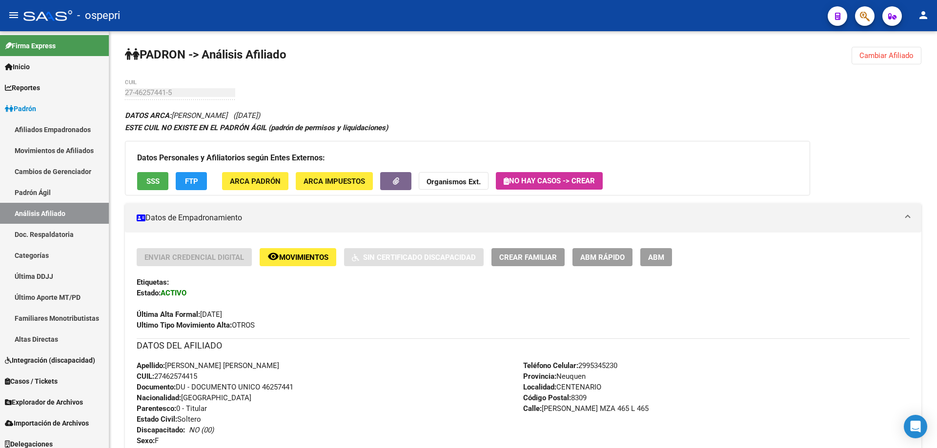 This screenshot has height=448, width=937. I want to click on span: Neuquen, so click(554, 377).